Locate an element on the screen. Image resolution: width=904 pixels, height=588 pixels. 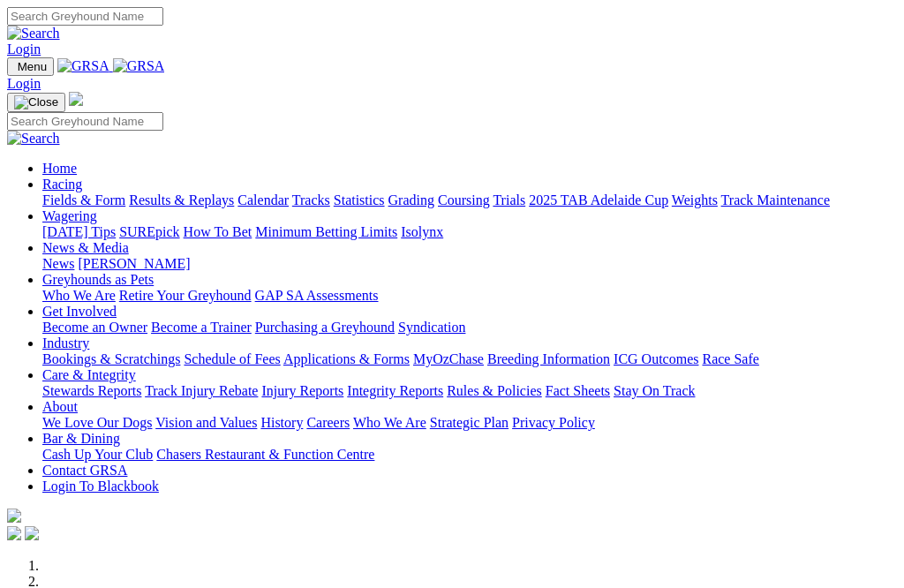
a: Login To Blackbook is located at coordinates (100, 485).